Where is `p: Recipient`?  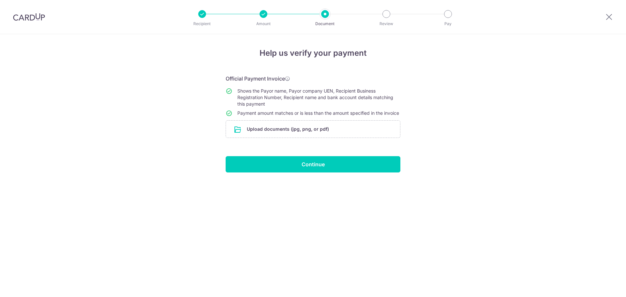
p: Recipient is located at coordinates (202, 24).